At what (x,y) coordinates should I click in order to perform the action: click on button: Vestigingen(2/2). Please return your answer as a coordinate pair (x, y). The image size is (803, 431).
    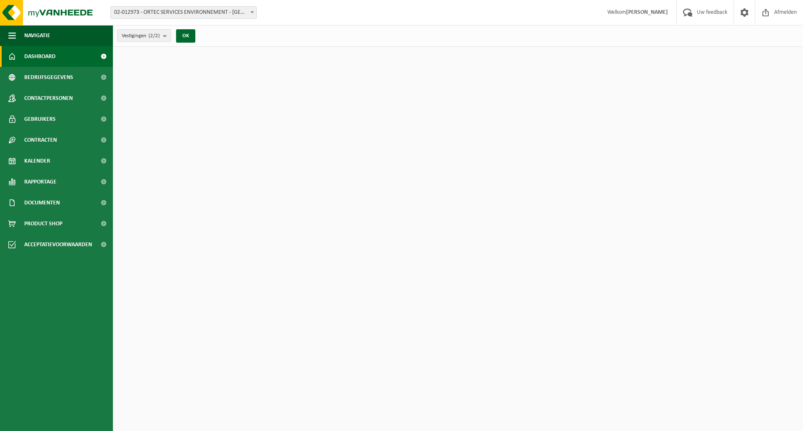
    Looking at the image, I should click on (144, 36).